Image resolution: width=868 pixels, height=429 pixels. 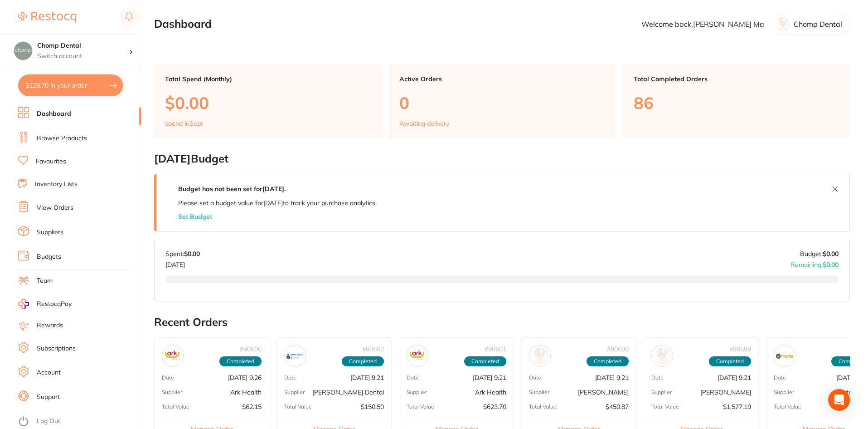 What do you see at coordinates (252, 407) in the screenshot?
I see `p: $62.15` at bounding box center [252, 407].